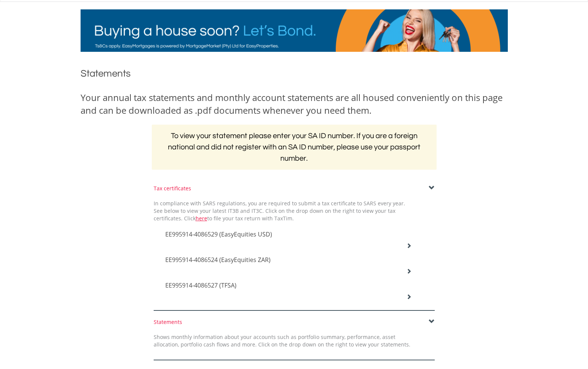 Image resolution: width=588 pixels, height=369 pixels. Describe the element at coordinates (294, 104) in the screenshot. I see `div: Your annual tax statements and monthly account statements are all housed conveniently on this pag...` at that location.